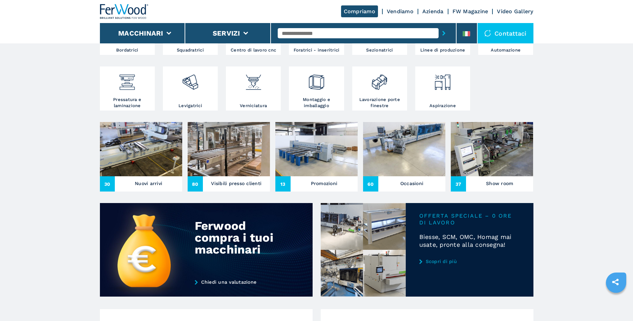  Describe the element at coordinates (379, 80) in the screenshot. I see `img: lavorazione_porte_finestre_2.png` at that location.